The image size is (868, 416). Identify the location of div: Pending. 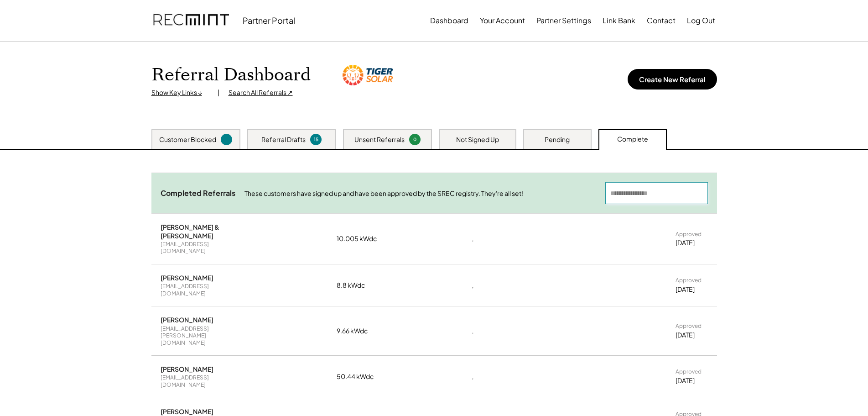
(557, 140).